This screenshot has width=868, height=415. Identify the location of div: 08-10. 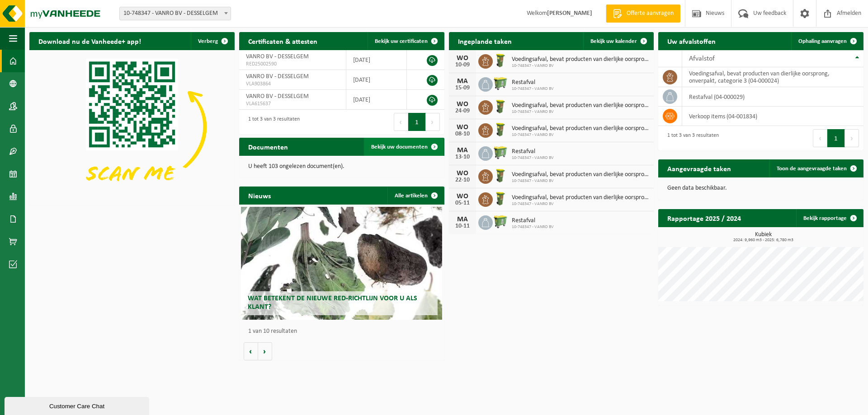
(462, 134).